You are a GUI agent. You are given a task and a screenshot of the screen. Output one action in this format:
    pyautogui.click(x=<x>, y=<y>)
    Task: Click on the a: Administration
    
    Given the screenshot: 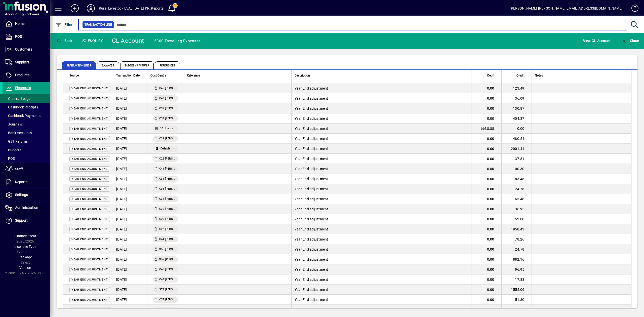 What is the action you would take?
    pyautogui.click(x=27, y=208)
    